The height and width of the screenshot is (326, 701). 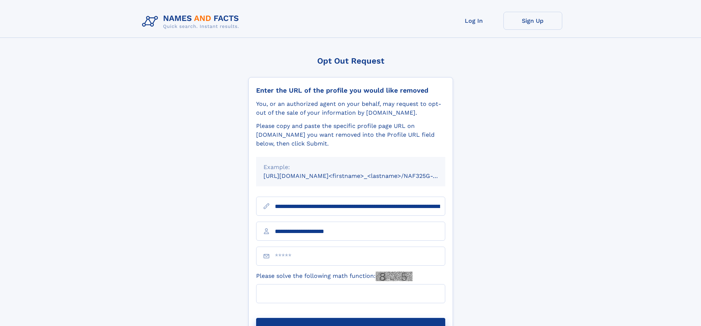 I want to click on div: Enter the URL of the profile you would like removed, so click(x=351, y=91).